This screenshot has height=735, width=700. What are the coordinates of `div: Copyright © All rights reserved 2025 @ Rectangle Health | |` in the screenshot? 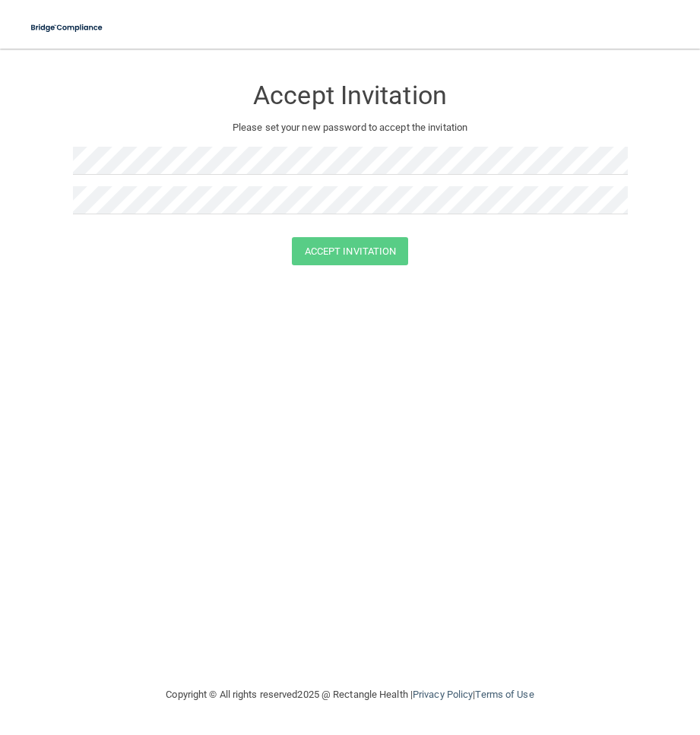 It's located at (350, 695).